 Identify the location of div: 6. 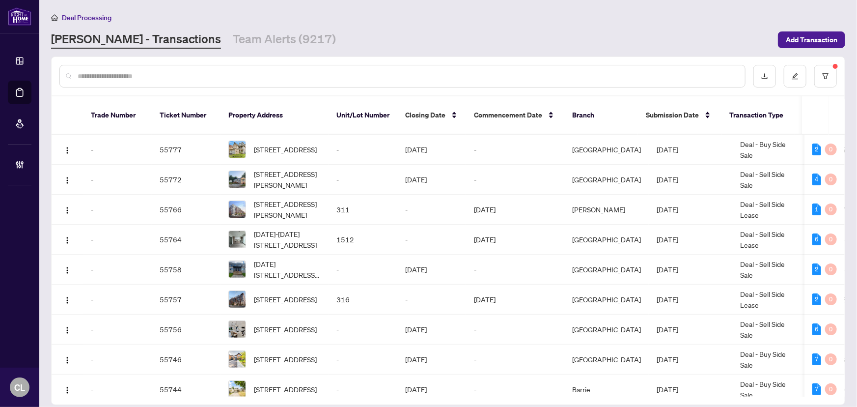
(817, 239).